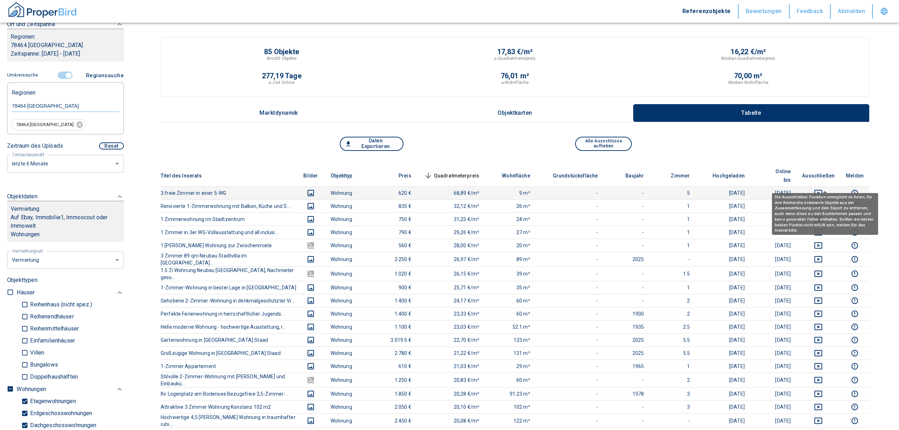  What do you see at coordinates (25, 292) in the screenshot?
I see `p: Häuser` at bounding box center [25, 292].